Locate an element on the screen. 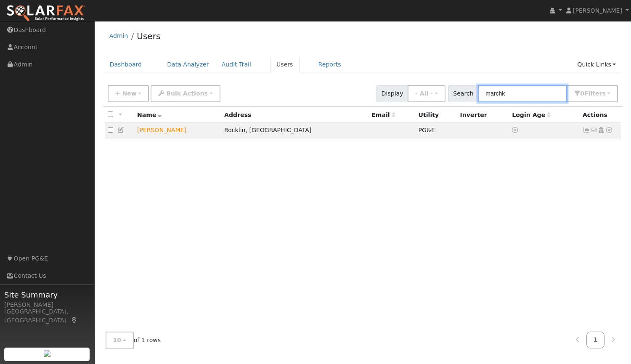  button: Bulk Actions is located at coordinates (185, 93).